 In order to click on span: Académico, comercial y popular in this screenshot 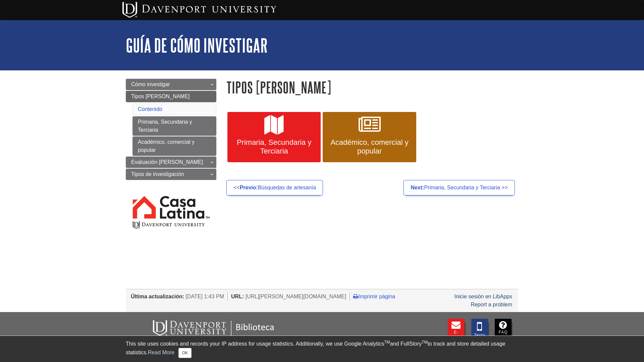, I will do `click(369, 147)`.